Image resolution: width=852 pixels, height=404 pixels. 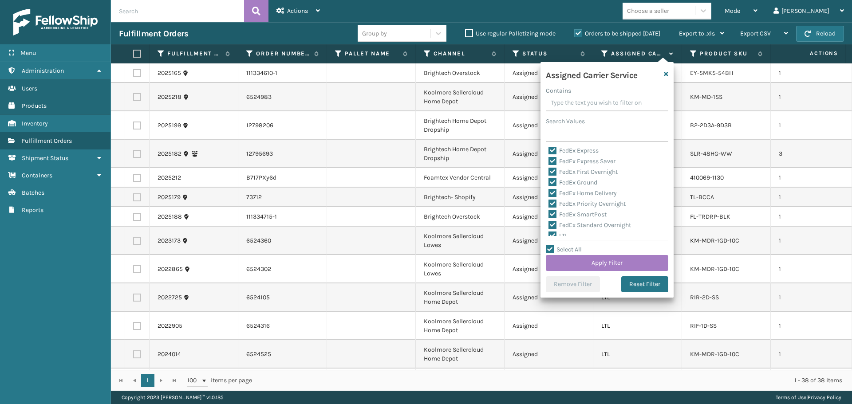 I want to click on a: 2022905, so click(x=170, y=326).